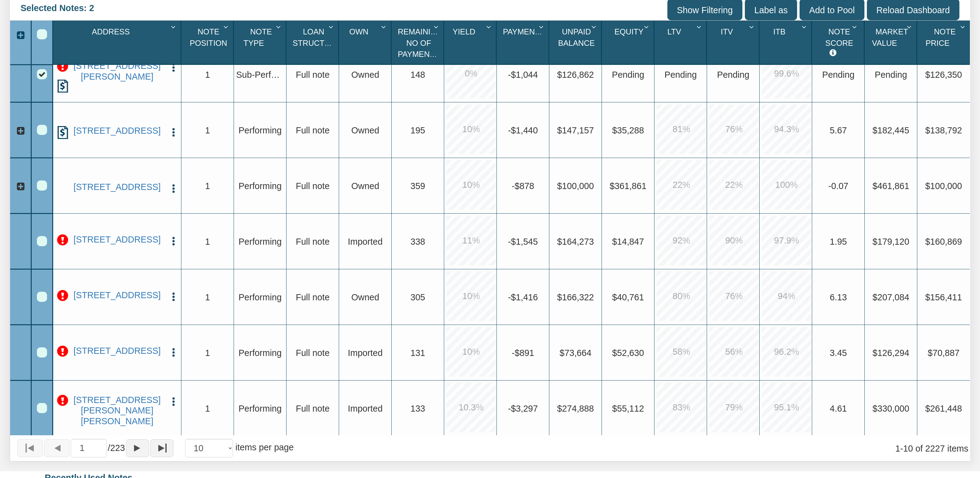 The height and width of the screenshot is (478, 980). I want to click on span: Yield, so click(464, 32).